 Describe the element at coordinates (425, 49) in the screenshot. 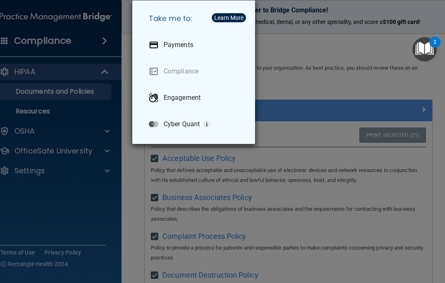

I see `button: Open Resource Center, 2 new notifications` at that location.